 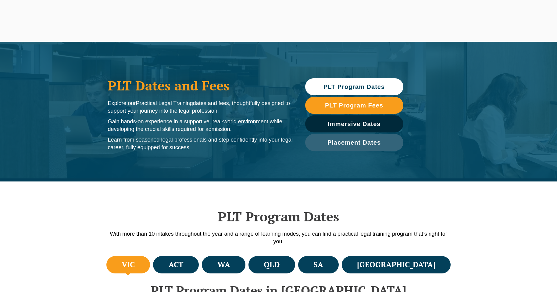 I want to click on p: With more than 10 intakes throughout the year and a range of learning modes, you can find a pract..., so click(x=279, y=238).